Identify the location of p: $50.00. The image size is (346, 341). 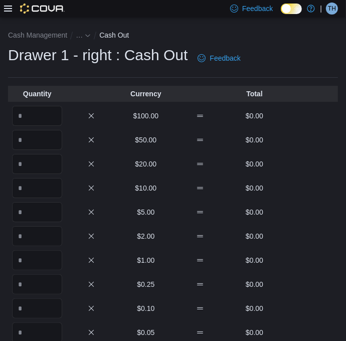
(146, 140).